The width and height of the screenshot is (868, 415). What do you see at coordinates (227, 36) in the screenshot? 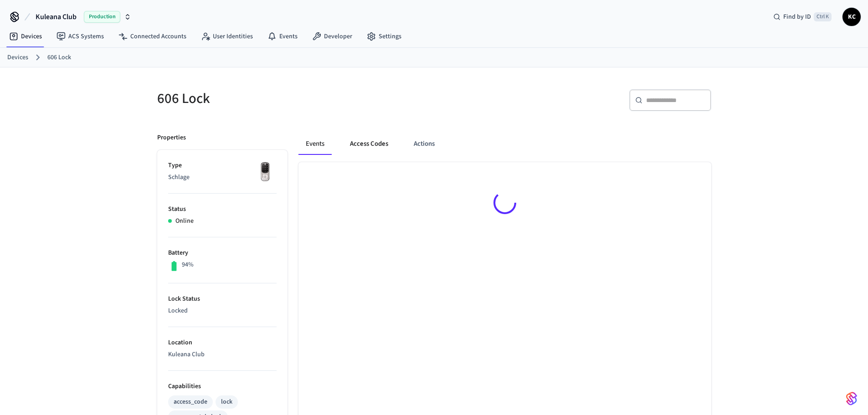
I see `a: User Identities` at bounding box center [227, 36].